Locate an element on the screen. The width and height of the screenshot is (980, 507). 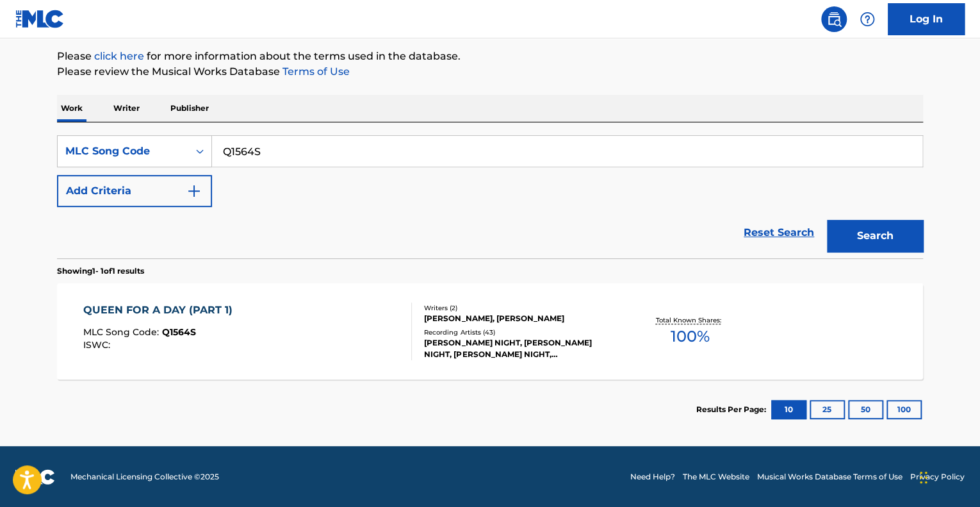
span: ISWC : is located at coordinates (98, 345).